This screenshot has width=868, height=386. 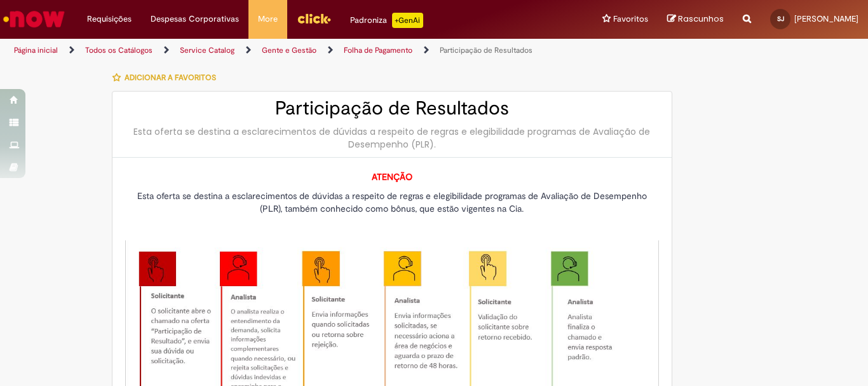 I want to click on a: Participação de Resultados, so click(x=487, y=50).